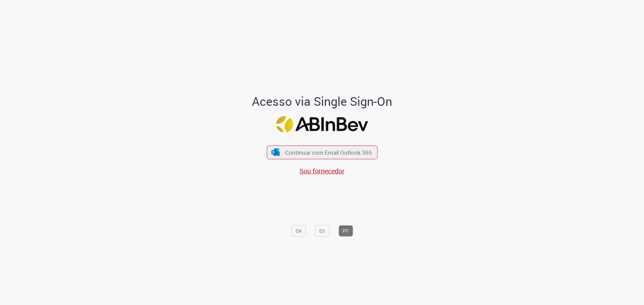  Describe the element at coordinates (322, 171) in the screenshot. I see `a: Sou fornecedor` at that location.